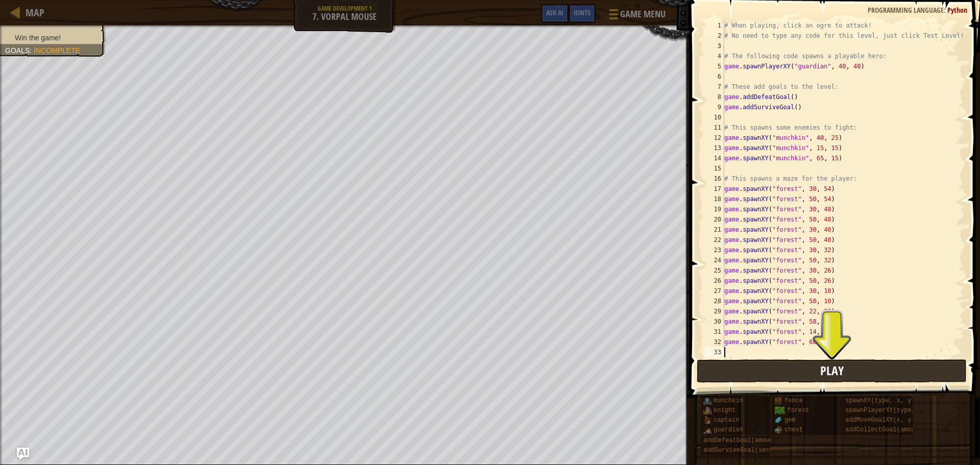 The height and width of the screenshot is (465, 980). I want to click on div: 23, so click(714, 250).